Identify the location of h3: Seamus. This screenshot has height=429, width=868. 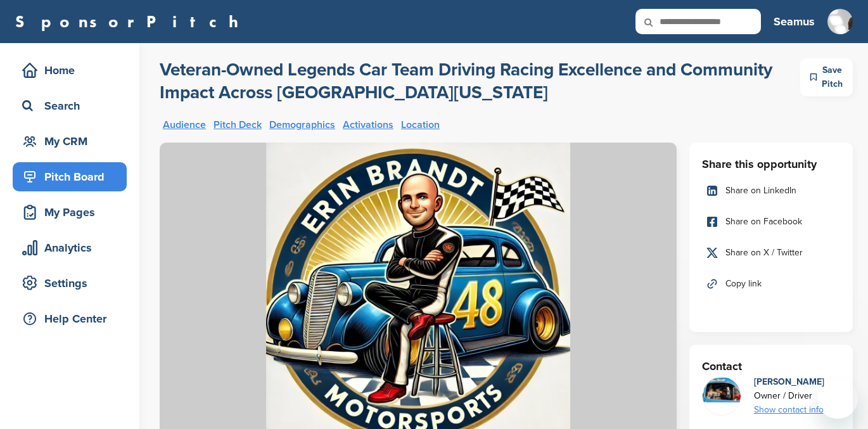
(794, 21).